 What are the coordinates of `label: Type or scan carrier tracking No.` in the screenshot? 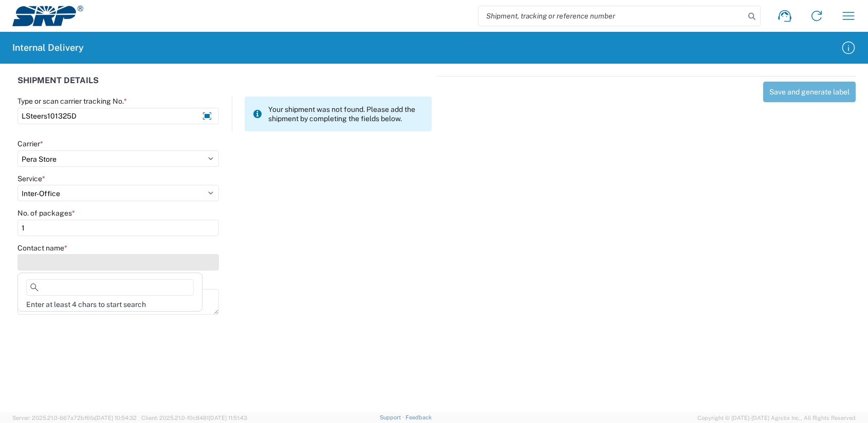 It's located at (72, 101).